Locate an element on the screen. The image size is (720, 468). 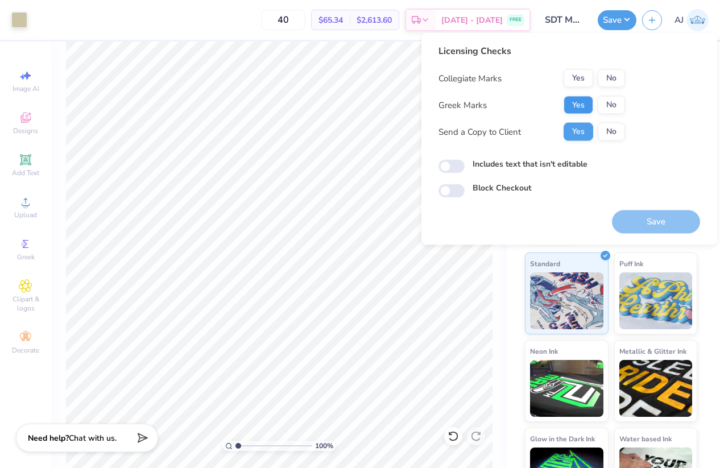
div: Licensing Checks is located at coordinates (532, 51).